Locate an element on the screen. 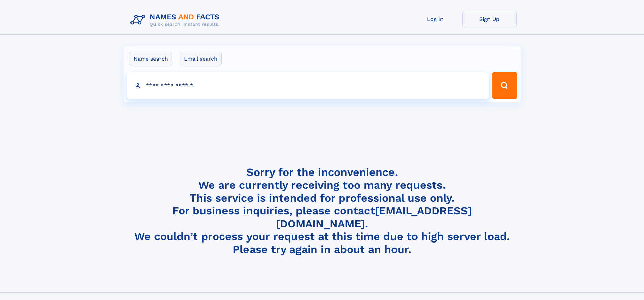 This screenshot has height=300, width=644. label: Name search is located at coordinates (151, 59).